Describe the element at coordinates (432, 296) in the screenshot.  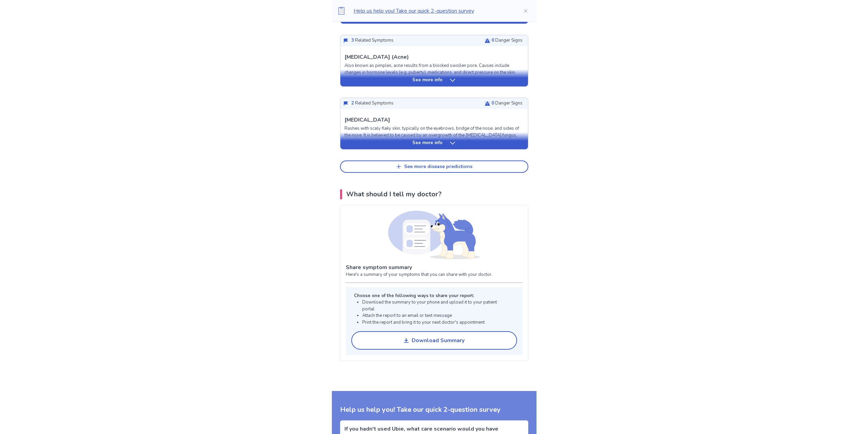
I see `p: Choose one of the following ways to share your report:` at that location.